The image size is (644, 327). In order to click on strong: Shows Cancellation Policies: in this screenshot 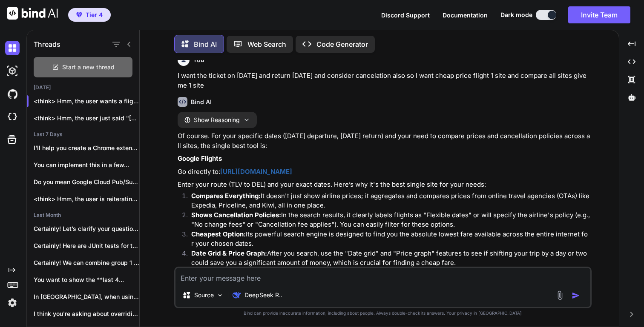, I will do `click(236, 215)`.